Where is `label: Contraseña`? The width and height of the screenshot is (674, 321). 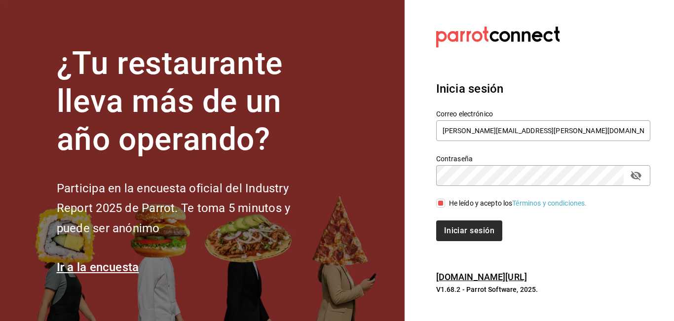 label: Contraseña is located at coordinates (543, 159).